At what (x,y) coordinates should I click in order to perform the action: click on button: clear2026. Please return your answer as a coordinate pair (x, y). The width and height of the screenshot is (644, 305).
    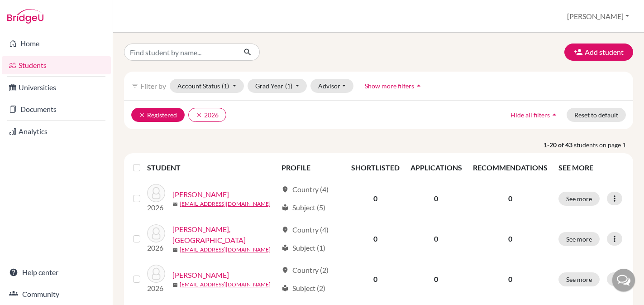
    Looking at the image, I should click on (207, 115).